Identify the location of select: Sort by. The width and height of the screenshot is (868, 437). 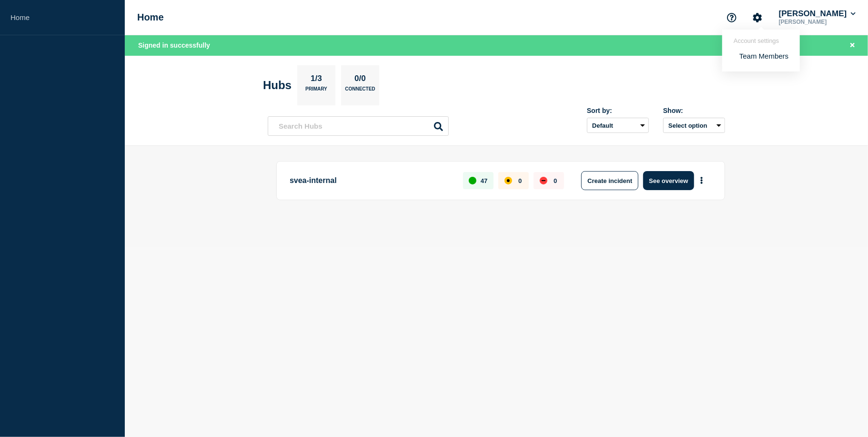
(618, 126).